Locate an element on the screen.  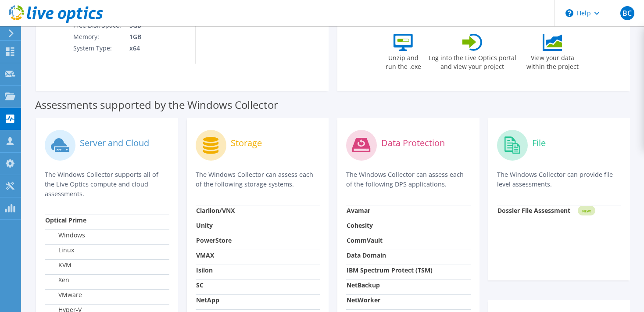
label: Xen is located at coordinates (57, 280).